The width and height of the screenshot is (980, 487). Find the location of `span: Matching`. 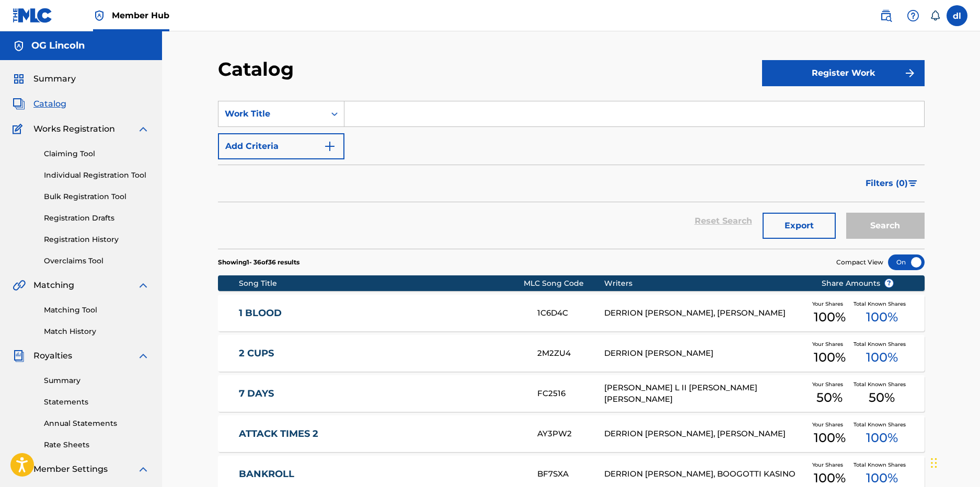

span: Matching is located at coordinates (54, 286).